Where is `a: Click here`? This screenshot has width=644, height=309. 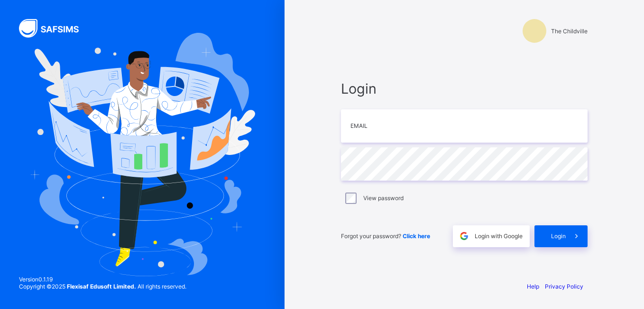
a: Click here is located at coordinates (416, 235).